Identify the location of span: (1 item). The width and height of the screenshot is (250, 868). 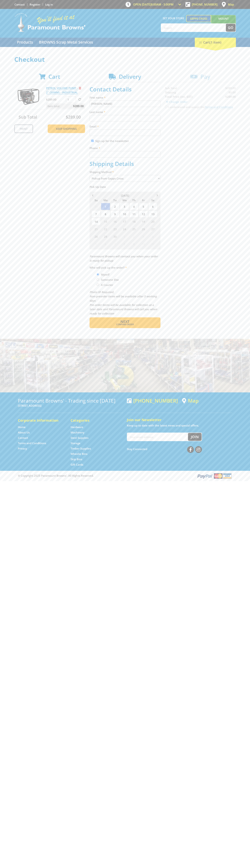
(216, 42).